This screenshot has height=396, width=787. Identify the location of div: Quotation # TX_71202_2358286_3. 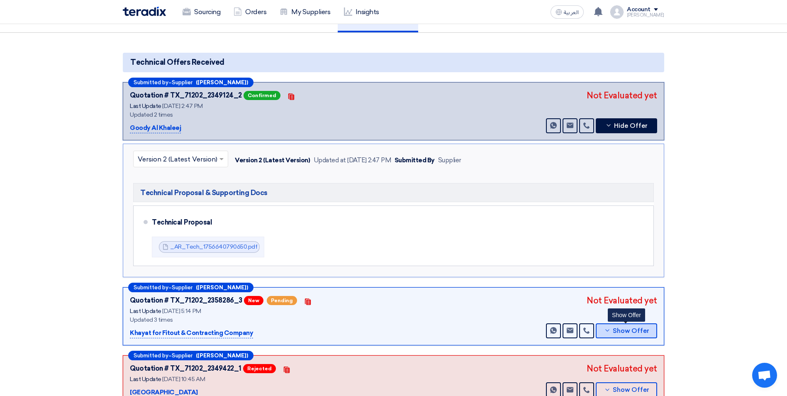
(186, 300).